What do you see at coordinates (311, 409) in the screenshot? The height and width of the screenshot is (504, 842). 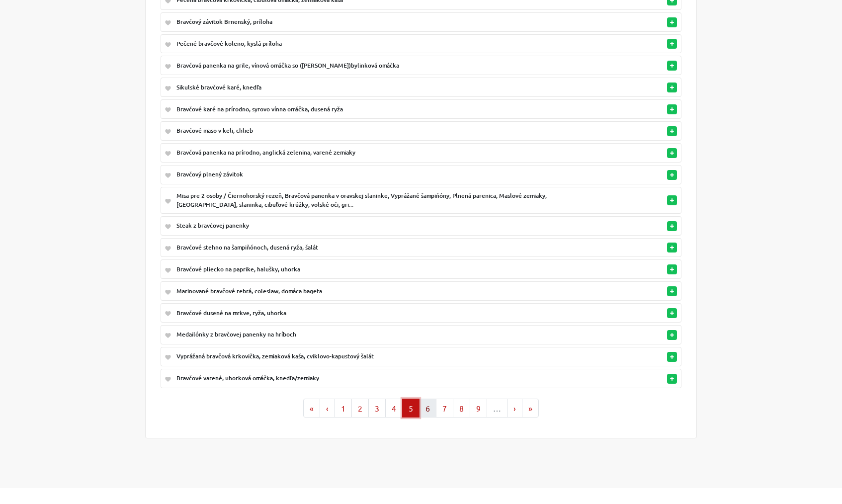 I see `button: Go to first page` at bounding box center [311, 409].